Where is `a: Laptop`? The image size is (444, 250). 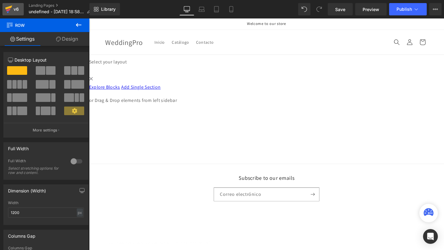 a: Laptop is located at coordinates (202, 9).